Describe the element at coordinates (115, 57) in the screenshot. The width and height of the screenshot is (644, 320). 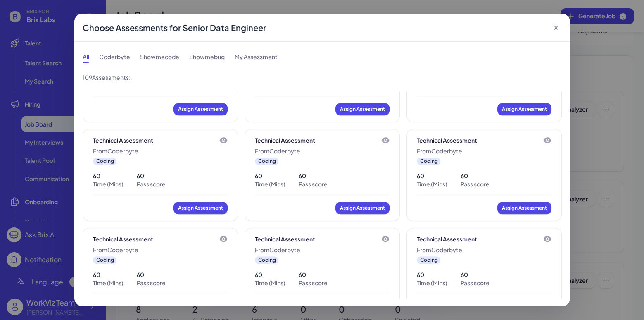
I see `div: Coderbyte` at that location.